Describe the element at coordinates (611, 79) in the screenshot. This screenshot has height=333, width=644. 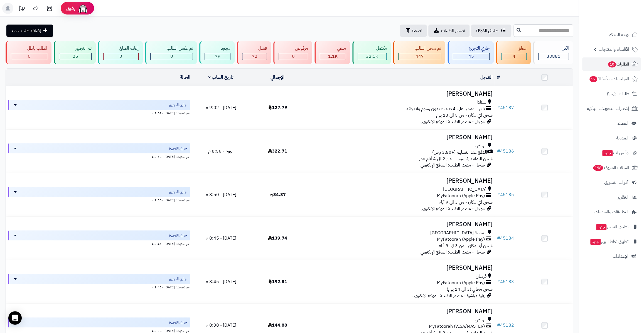
I see `a: المراجعات والأسئلة57` at that location.